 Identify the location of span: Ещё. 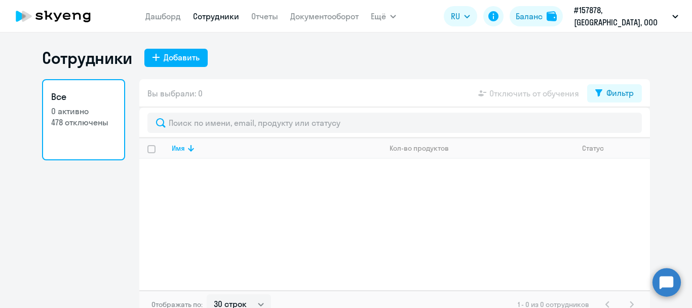
(379, 16).